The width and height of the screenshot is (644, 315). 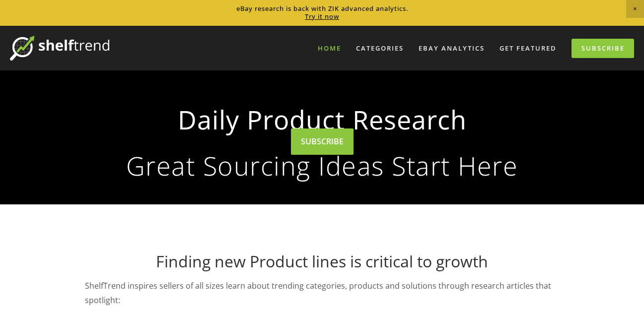 What do you see at coordinates (322, 120) in the screenshot?
I see `strong: Daily Product Research` at bounding box center [322, 120].